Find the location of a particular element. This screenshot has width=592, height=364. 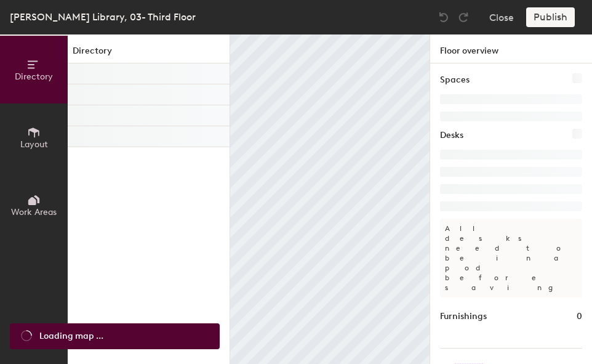

span: Loading map ... is located at coordinates (72, 336).